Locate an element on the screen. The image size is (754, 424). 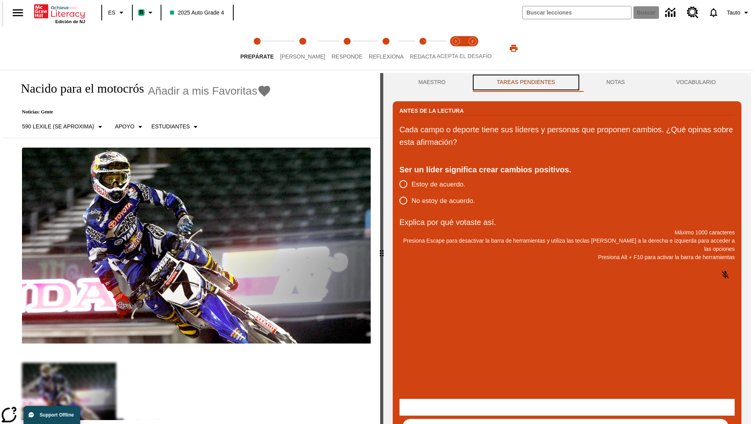
p: Estudiantes is located at coordinates (170, 126).